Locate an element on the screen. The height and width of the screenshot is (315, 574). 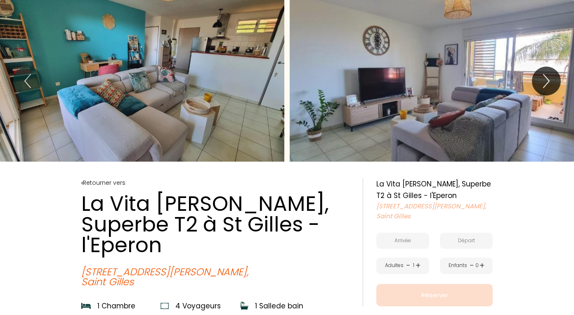
img: guests is located at coordinates (165, 306).